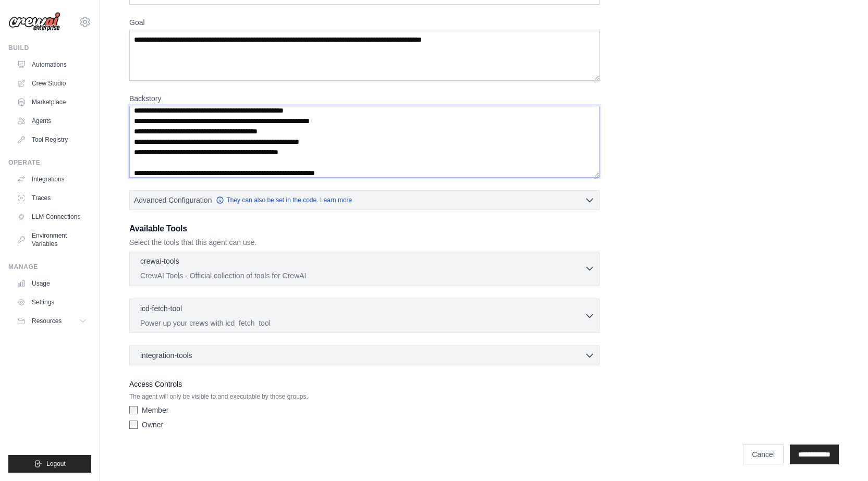  I want to click on a: Traces, so click(52, 198).